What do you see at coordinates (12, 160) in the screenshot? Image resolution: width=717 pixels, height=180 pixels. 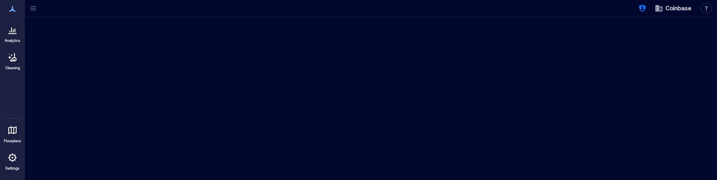 I see `a: Settings` at bounding box center [12, 160].